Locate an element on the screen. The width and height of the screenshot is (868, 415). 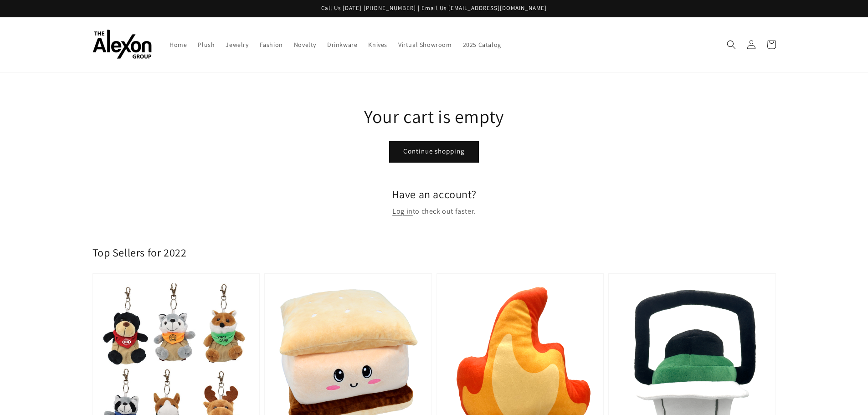
a: Knives is located at coordinates (377, 44).